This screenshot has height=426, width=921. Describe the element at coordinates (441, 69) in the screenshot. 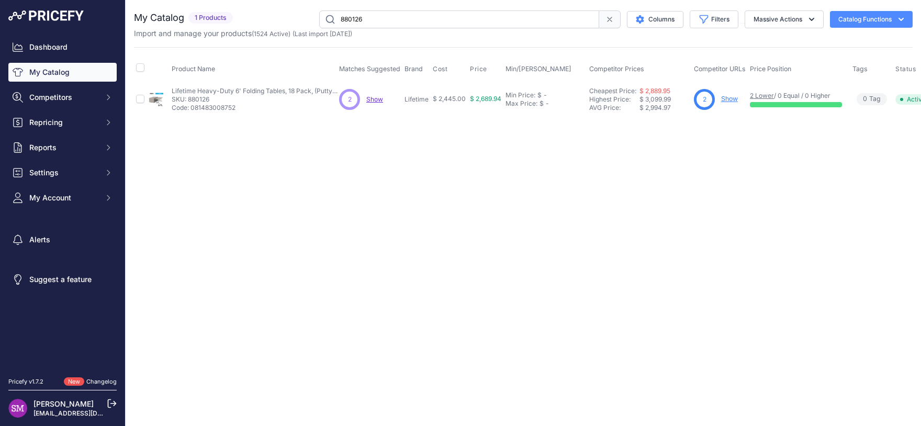

I see `button: Cost` at that location.